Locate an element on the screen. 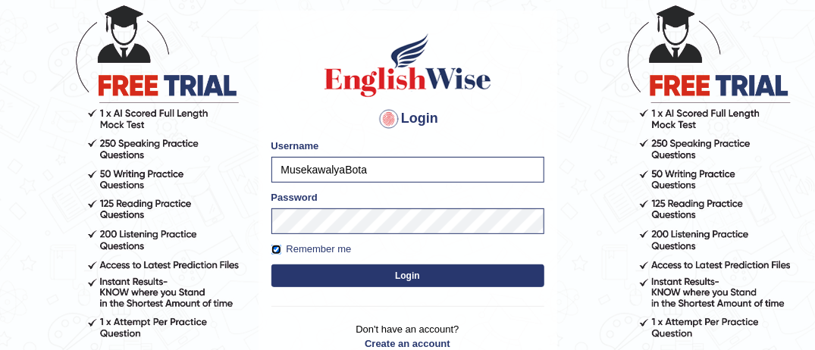 The height and width of the screenshot is (350, 815). label: Password is located at coordinates (294, 197).